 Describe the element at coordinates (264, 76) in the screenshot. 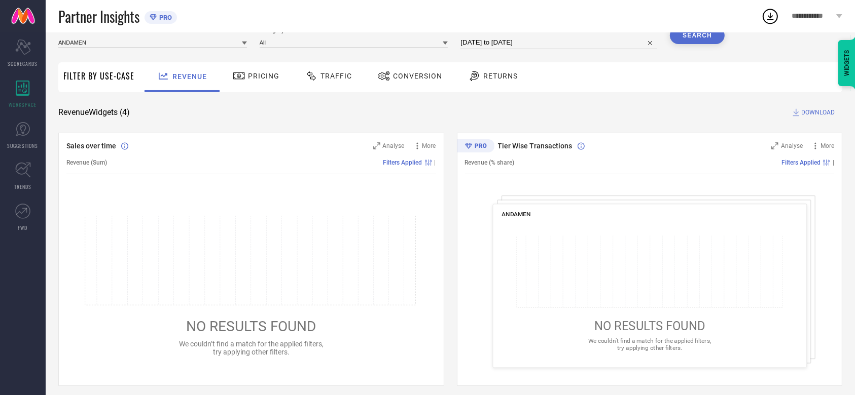

I see `span: Pricing` at that location.